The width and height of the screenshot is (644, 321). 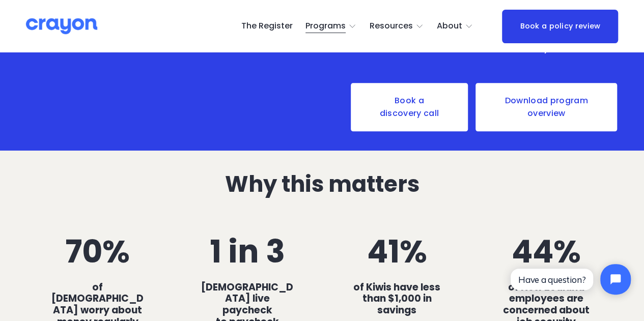 I want to click on h1: 70%, so click(x=98, y=251).